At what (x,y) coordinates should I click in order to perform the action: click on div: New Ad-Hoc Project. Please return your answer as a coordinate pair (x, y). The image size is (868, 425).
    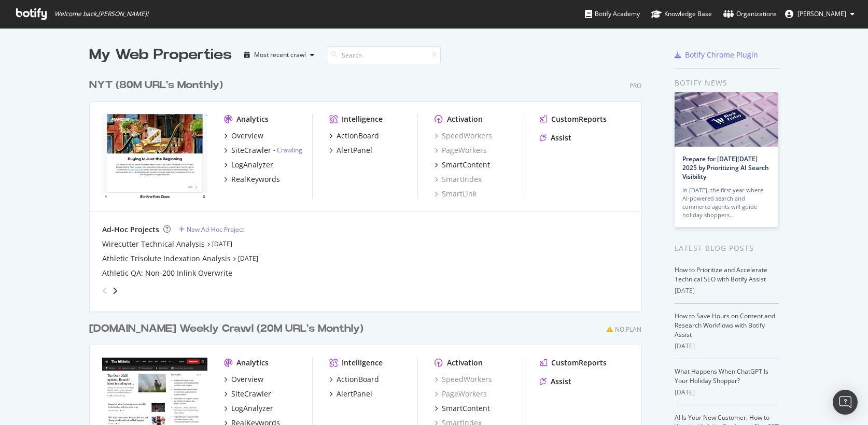
    Looking at the image, I should click on (215, 229).